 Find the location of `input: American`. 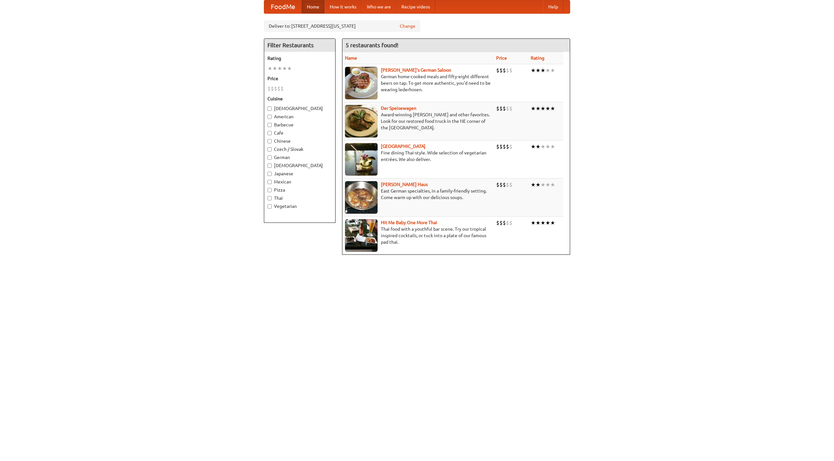

input: American is located at coordinates (270, 117).